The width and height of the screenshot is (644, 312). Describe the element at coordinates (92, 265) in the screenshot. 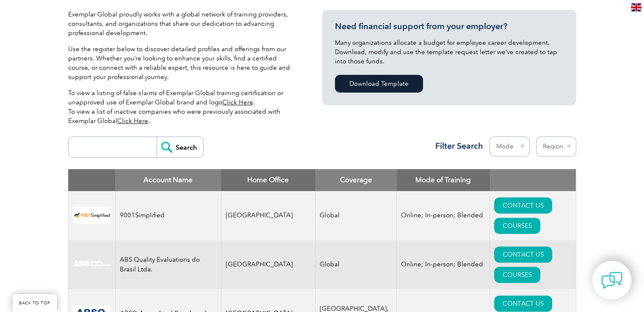

I see `img: c92924ac-d9bc-ea11-a814-000d3a79823d-logo.jpg` at that location.